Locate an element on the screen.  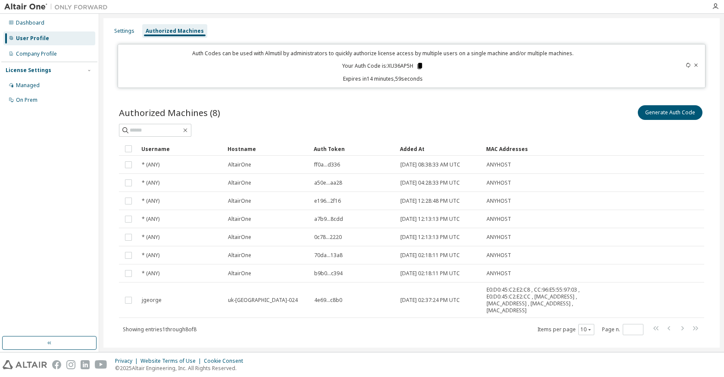
div: Dashboard is located at coordinates (30, 23).